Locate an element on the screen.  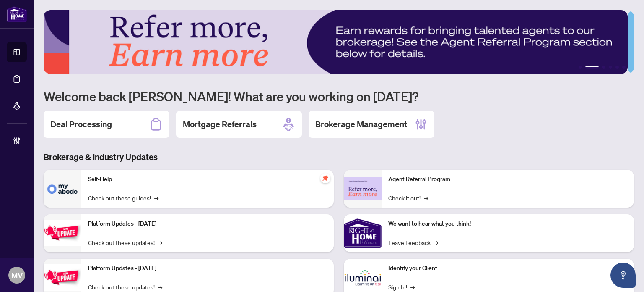
button: 3 is located at coordinates (604, 67).